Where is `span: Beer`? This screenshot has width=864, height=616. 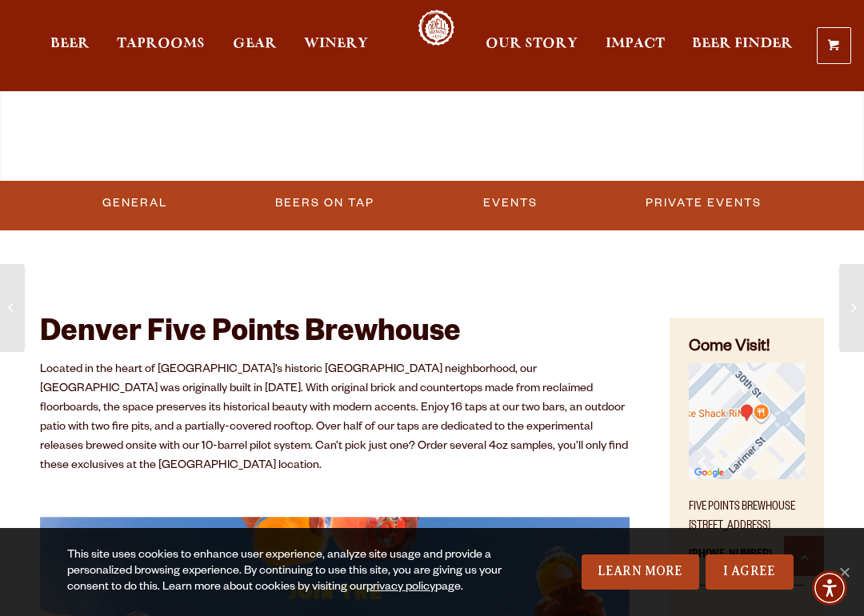
span: Beer is located at coordinates (70, 44).